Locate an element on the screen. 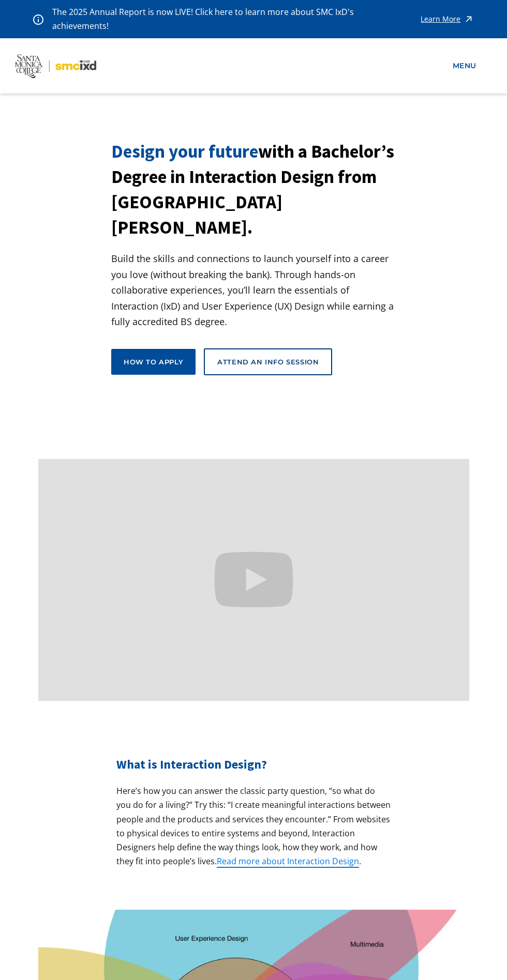 The width and height of the screenshot is (507, 980). a: How to apply is located at coordinates (153, 362).